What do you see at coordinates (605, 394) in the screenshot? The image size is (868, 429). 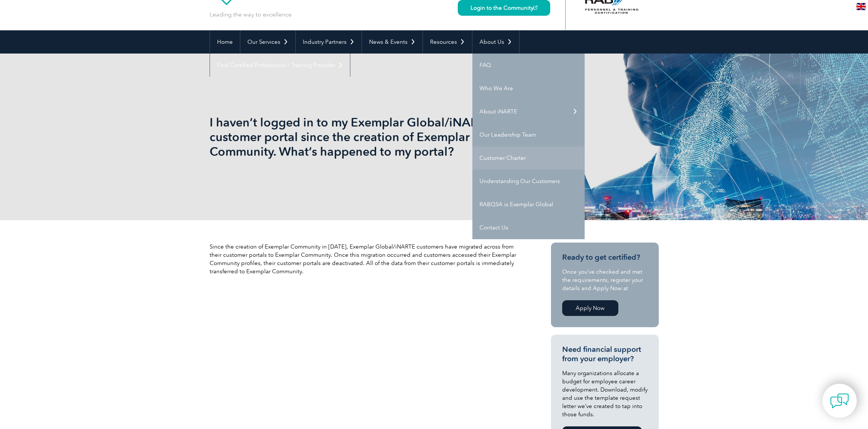 I see `p: Many organizations allocate a budget for employee career development. Download, modify and use th...` at bounding box center [605, 394].